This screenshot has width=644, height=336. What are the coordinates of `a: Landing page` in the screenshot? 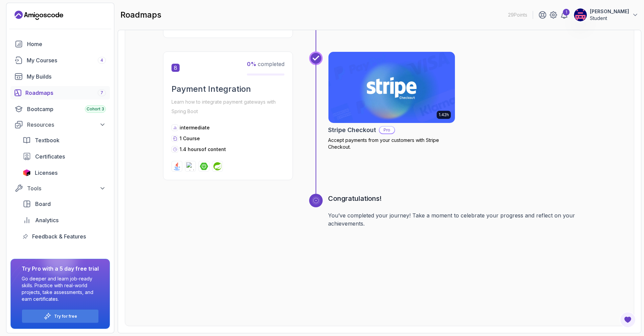 It's located at (39, 15).